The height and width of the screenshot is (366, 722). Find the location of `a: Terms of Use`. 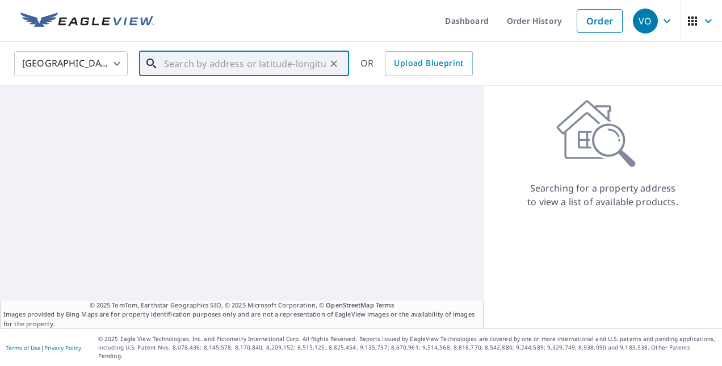

a: Terms of Use is located at coordinates (23, 348).